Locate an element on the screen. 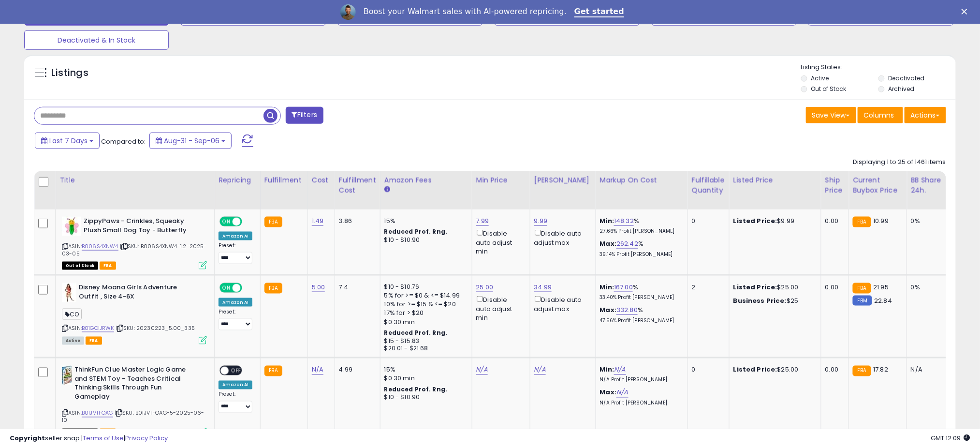 The height and width of the screenshot is (448, 980). small: FBM is located at coordinates (862, 300).